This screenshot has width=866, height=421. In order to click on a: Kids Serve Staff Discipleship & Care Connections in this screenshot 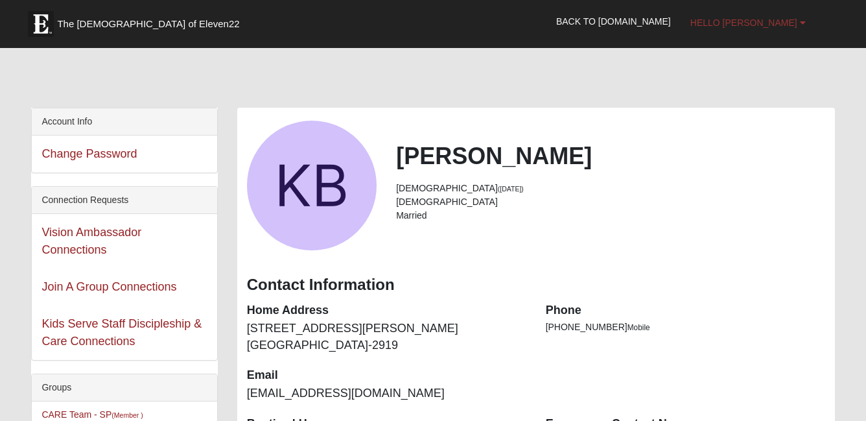, I will do `click(121, 332)`.